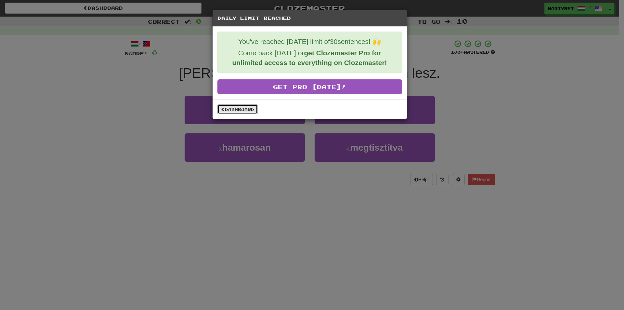 The height and width of the screenshot is (310, 624). What do you see at coordinates (310, 58) in the screenshot?
I see `strong: get Clozemaster Pro for unlimited access to everything on Clozemaster!` at bounding box center [310, 58].